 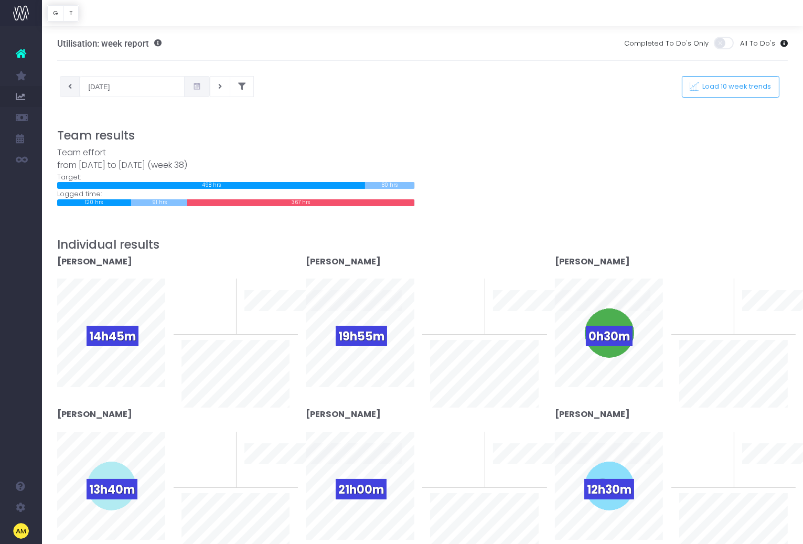 What do you see at coordinates (757, 44) in the screenshot?
I see `span: All To Do's` at bounding box center [757, 44].